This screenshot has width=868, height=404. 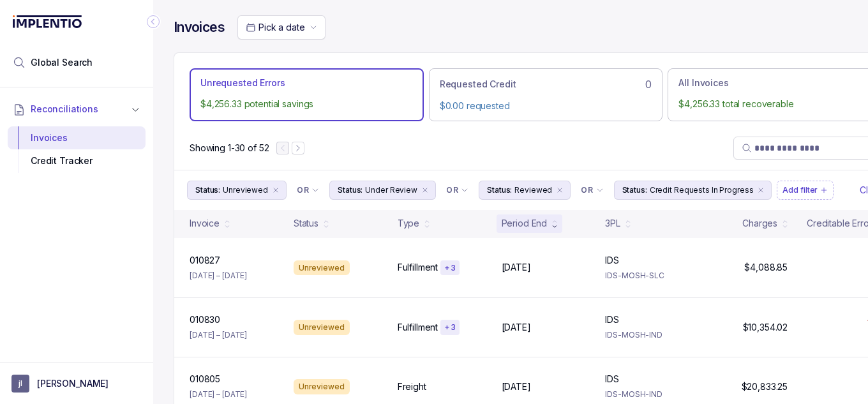 What do you see at coordinates (479, 84) in the screenshot?
I see `p: Requested Credit` at bounding box center [479, 84].